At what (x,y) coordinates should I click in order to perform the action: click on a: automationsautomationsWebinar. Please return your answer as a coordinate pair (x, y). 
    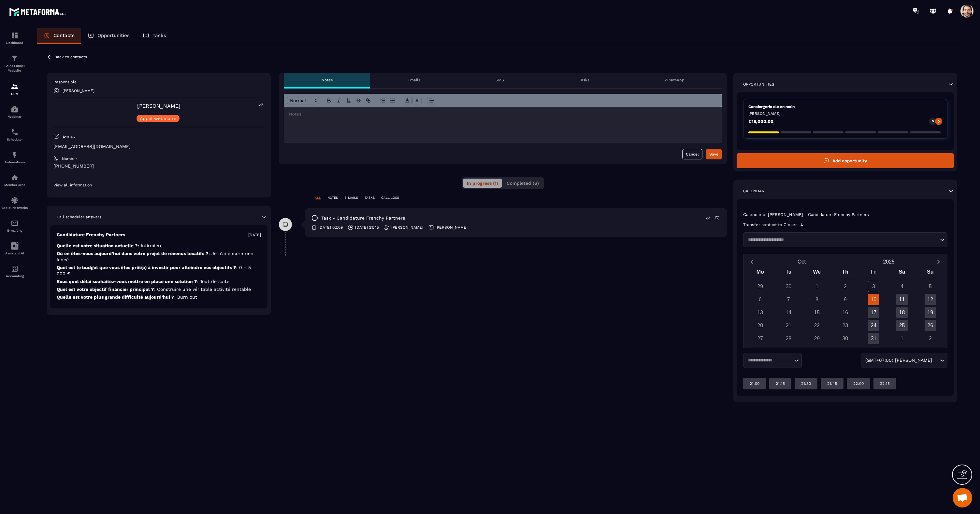
    Looking at the image, I should click on (14, 112).